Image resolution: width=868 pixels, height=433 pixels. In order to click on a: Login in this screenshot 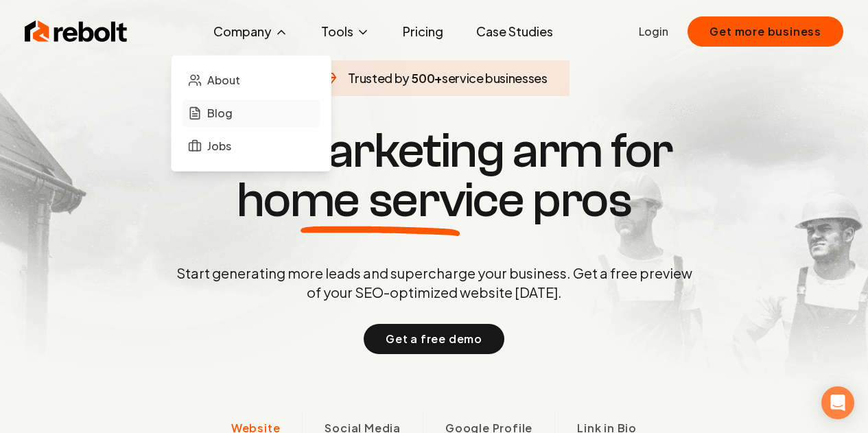, I will do `click(653, 31)`.